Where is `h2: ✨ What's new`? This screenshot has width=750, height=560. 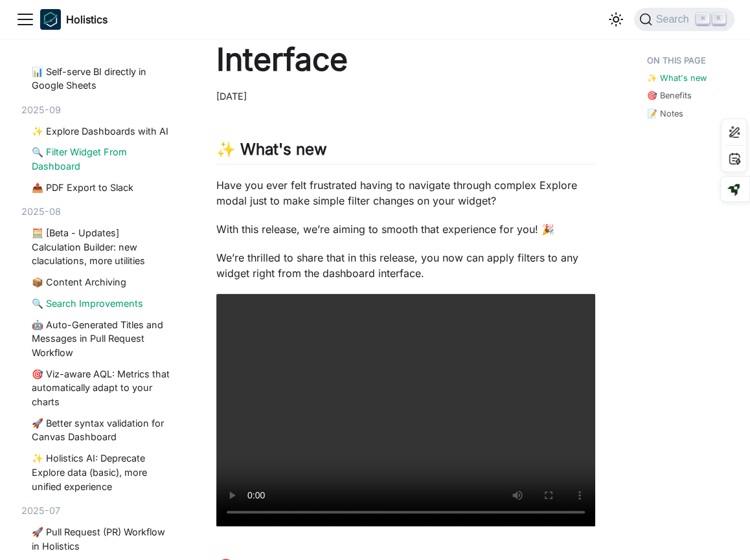 h2: ✨ What's new is located at coordinates (406, 152).